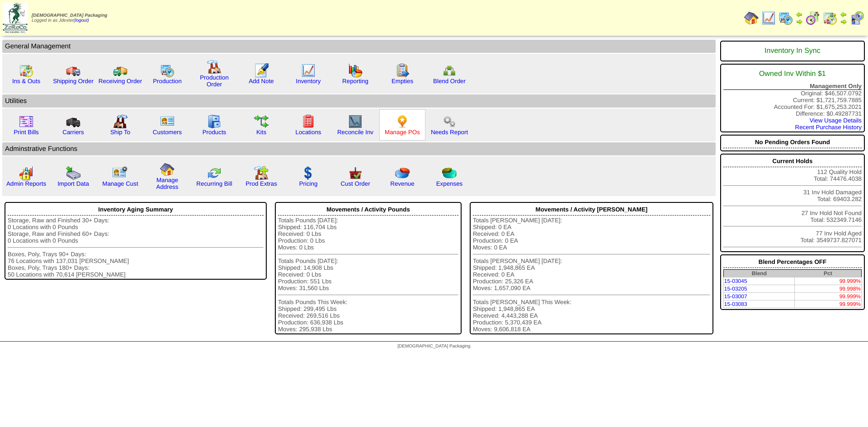 This screenshot has width=868, height=427. Describe the element at coordinates (215, 67) in the screenshot. I see `img: factory.gif` at that location.